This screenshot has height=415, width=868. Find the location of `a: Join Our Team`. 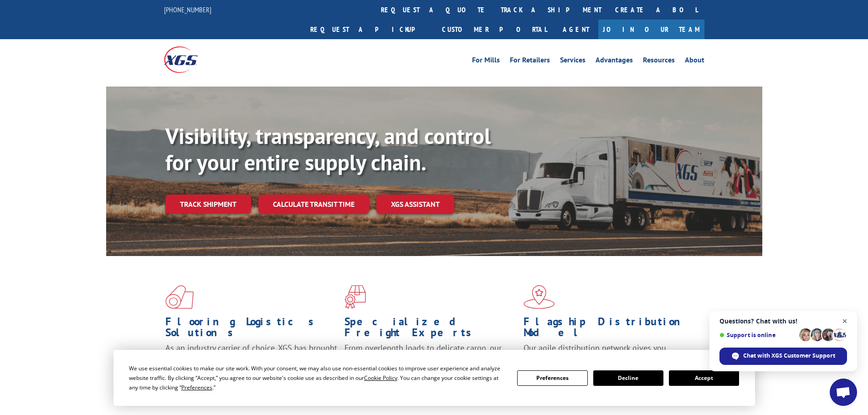

a: Join Our Team is located at coordinates (651, 29).